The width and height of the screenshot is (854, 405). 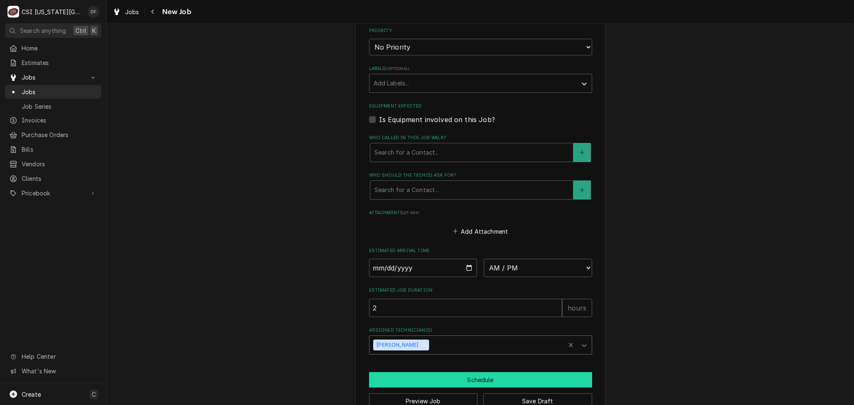 What do you see at coordinates (481, 251) in the screenshot?
I see `label: Estimated Arrival Time` at bounding box center [481, 251].